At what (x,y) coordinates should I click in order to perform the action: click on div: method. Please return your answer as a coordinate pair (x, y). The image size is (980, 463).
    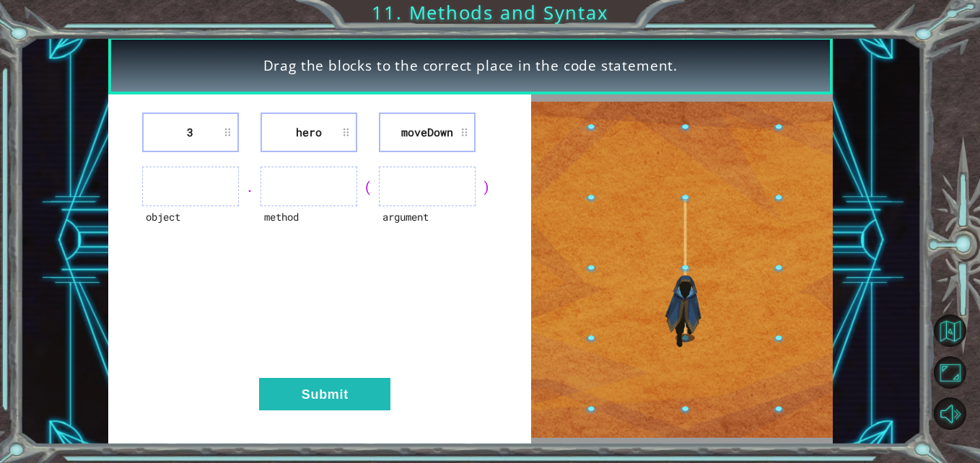
    Looking at the image, I should click on (309, 226).